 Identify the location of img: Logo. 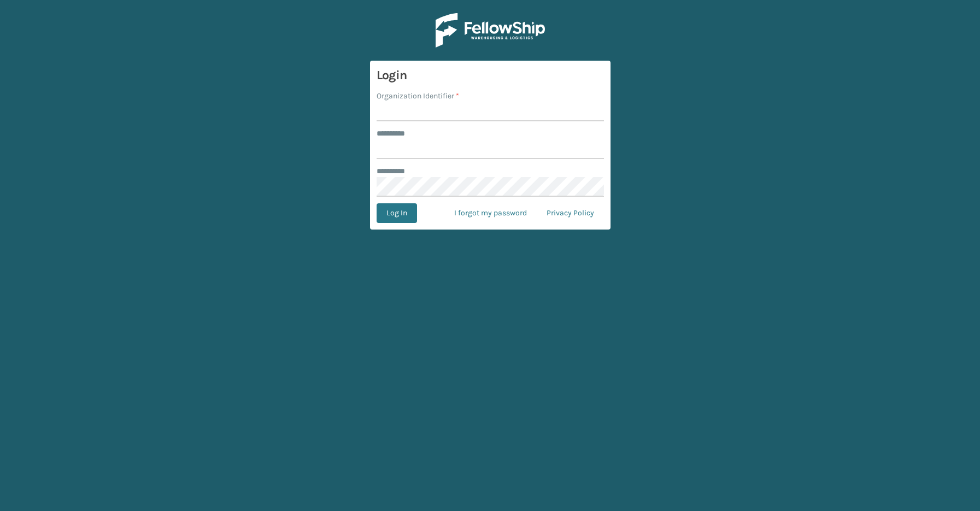
(490, 30).